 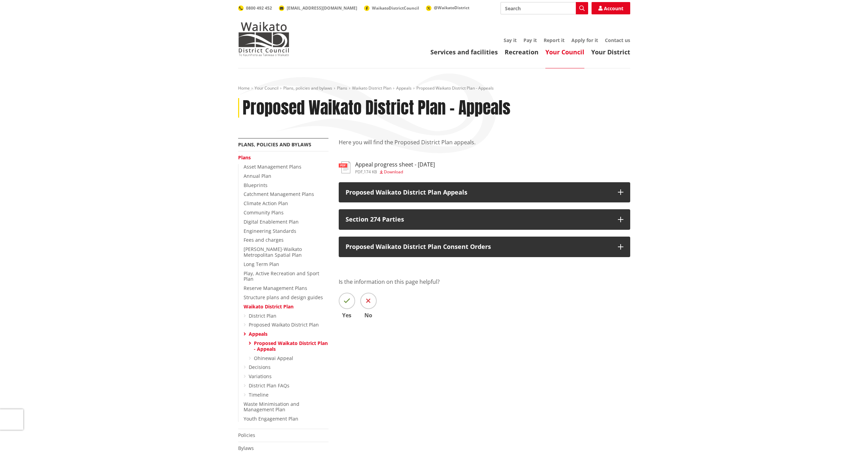 I want to click on a: Proposed Waikato District Plan - Appeals, so click(x=291, y=346).